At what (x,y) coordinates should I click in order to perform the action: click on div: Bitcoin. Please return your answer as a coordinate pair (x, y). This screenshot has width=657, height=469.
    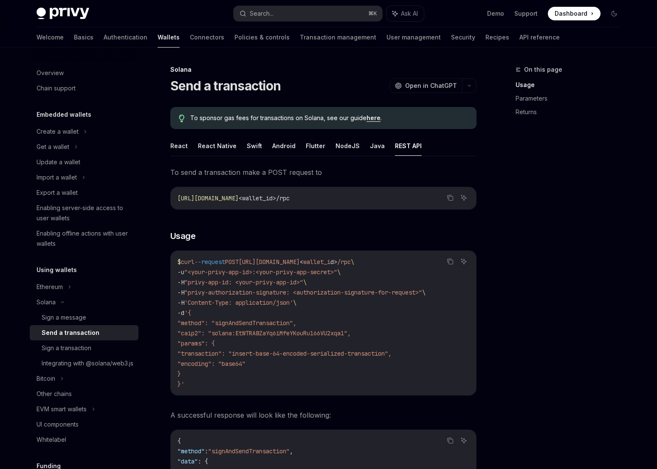
    Looking at the image, I should click on (46, 379).